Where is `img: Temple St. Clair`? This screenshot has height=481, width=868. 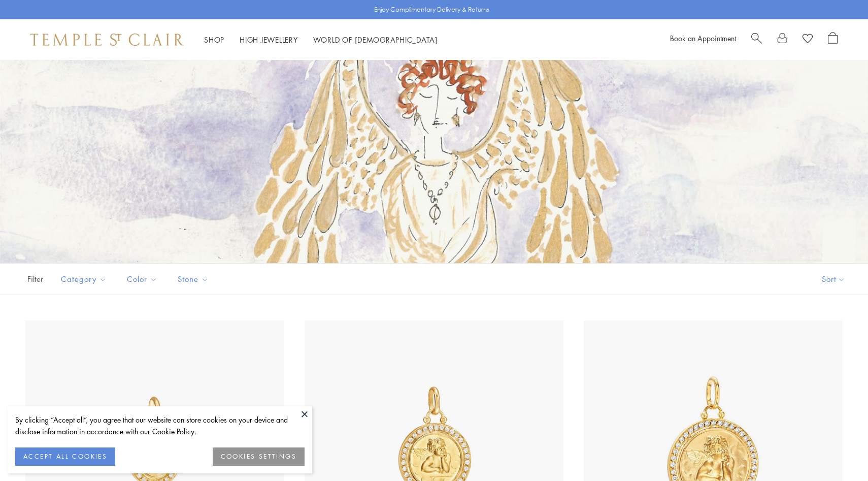 img: Temple St. Clair is located at coordinates (107, 40).